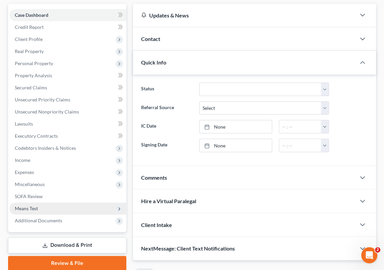  Describe the element at coordinates (36, 136) in the screenshot. I see `span: Executory Contracts` at that location.